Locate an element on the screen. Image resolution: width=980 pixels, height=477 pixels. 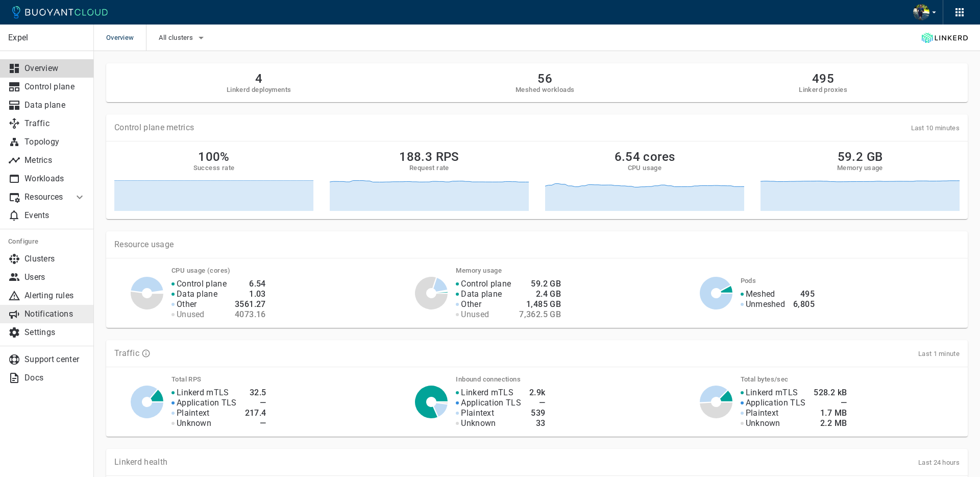
h4: 1,485 GB is located at coordinates (540, 304).